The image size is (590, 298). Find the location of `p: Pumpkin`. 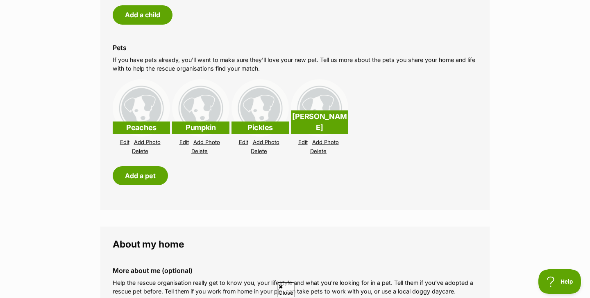

p: Pumpkin is located at coordinates (201, 127).